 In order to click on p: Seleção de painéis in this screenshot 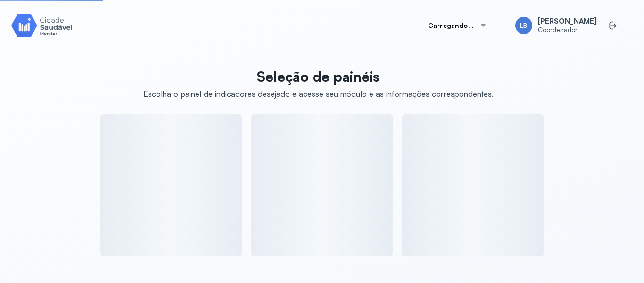, I will do `click(318, 76)`.